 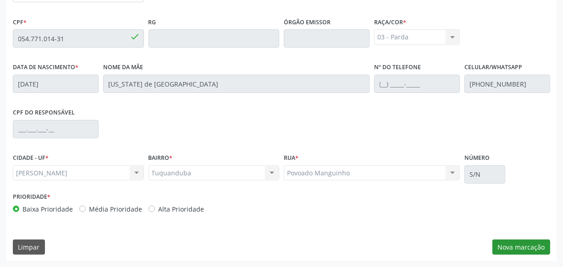 I want to click on label: RG, so click(x=152, y=22).